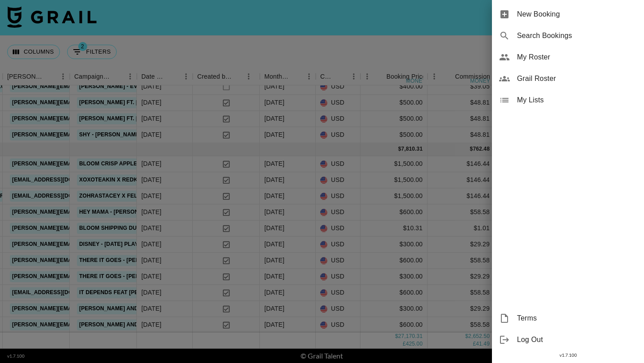 This screenshot has width=644, height=363. I want to click on div: v 1.7.100, so click(568, 355).